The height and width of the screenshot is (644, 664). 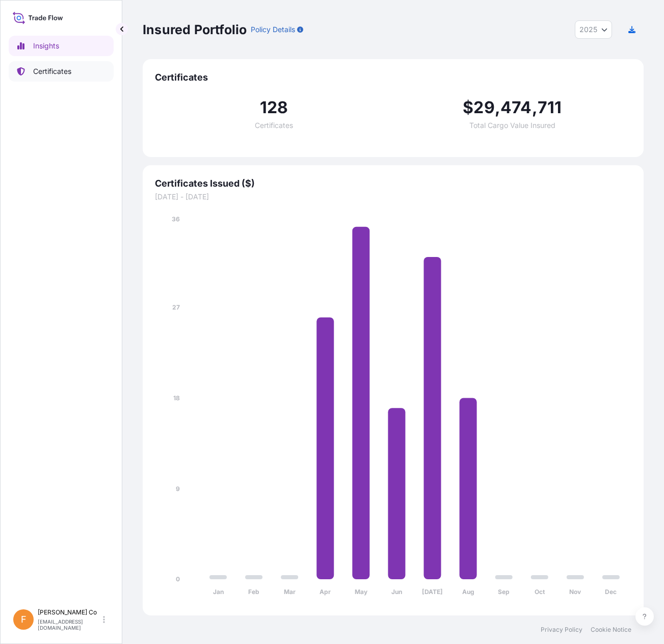 I want to click on tspan: 18, so click(x=176, y=398).